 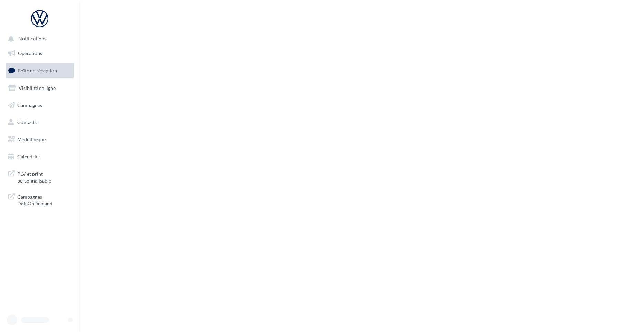 What do you see at coordinates (44, 177) in the screenshot?
I see `span: PLV et print personnalisable` at bounding box center [44, 177].